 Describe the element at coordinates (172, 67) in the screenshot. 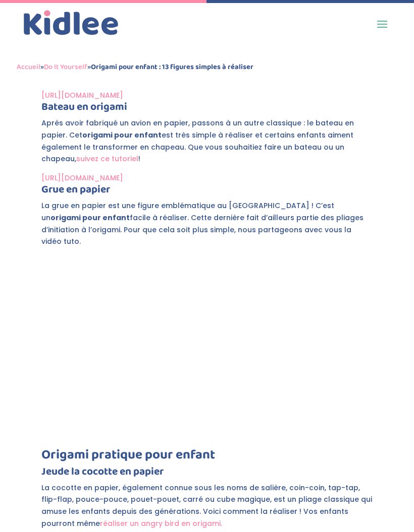

I see `strong: Origami pour enfant : 13 figures simples à réaliser` at that location.